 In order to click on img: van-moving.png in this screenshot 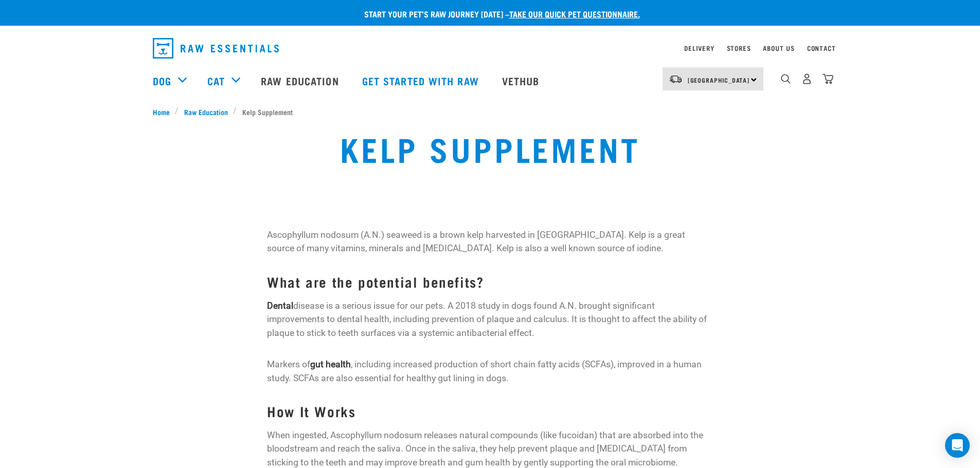, I will do `click(675, 79)`.